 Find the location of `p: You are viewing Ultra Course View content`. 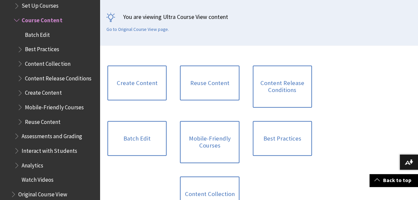

p: You are viewing Ultra Course View content is located at coordinates (259, 17).